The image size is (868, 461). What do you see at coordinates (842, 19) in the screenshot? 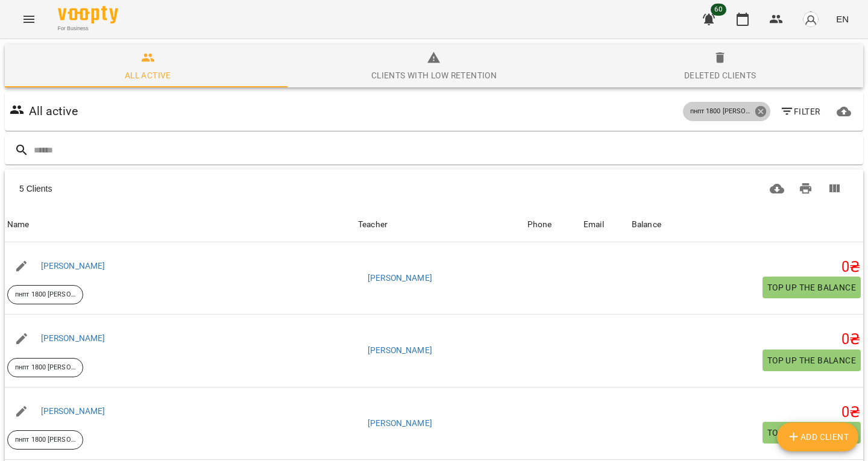
I see `button: EN` at bounding box center [842, 19].